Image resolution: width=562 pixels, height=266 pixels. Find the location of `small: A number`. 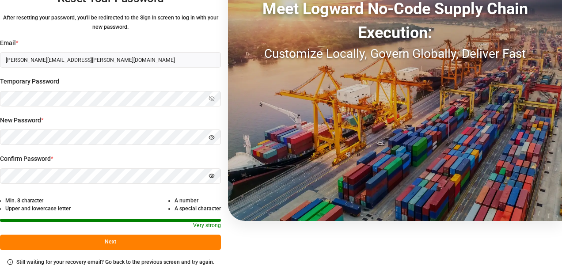

small: A number is located at coordinates (186, 200).